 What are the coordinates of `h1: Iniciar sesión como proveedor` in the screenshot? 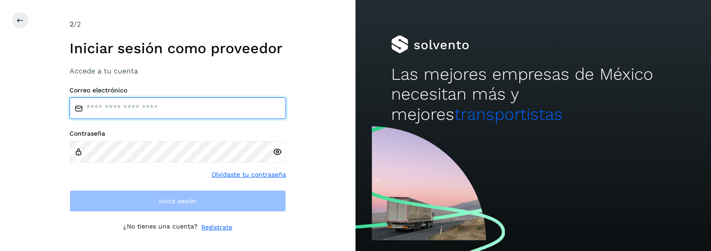 It's located at (178, 48).